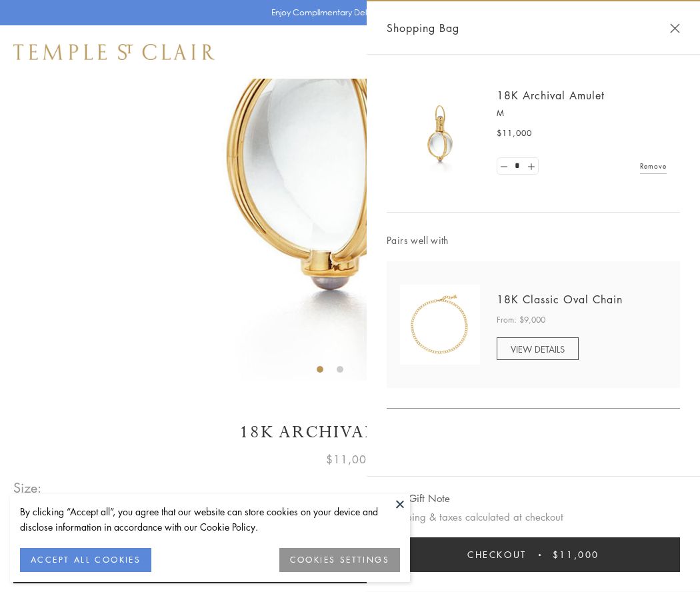 Image resolution: width=700 pixels, height=592 pixels. Describe the element at coordinates (534, 517) in the screenshot. I see `p: Shipping & taxes calculated at checkout` at that location.